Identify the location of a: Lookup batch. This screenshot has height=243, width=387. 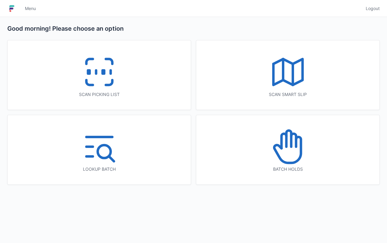
(99, 150).